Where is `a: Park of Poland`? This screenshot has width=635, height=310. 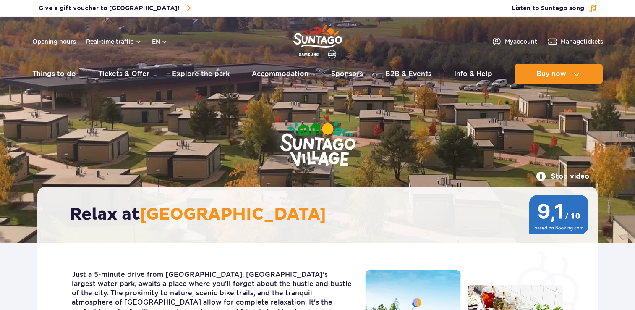 a: Park of Poland is located at coordinates (318, 40).